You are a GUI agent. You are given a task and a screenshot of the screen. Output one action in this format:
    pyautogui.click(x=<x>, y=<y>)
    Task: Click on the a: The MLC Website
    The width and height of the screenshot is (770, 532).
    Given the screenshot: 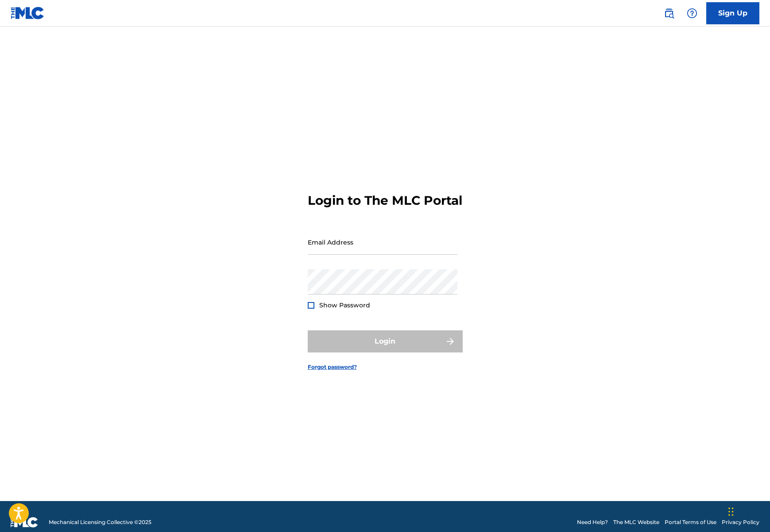 What is the action you would take?
    pyautogui.click(x=637, y=523)
    